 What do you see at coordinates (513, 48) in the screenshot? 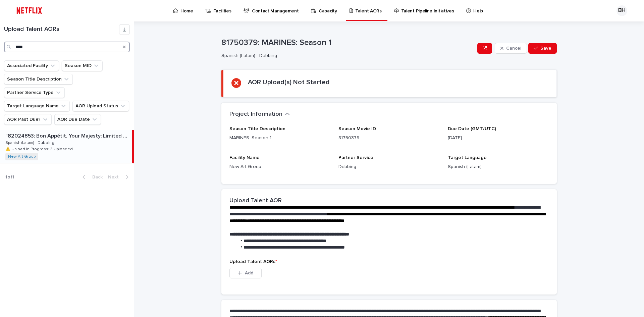
I see `span: Cancel` at bounding box center [513, 48].